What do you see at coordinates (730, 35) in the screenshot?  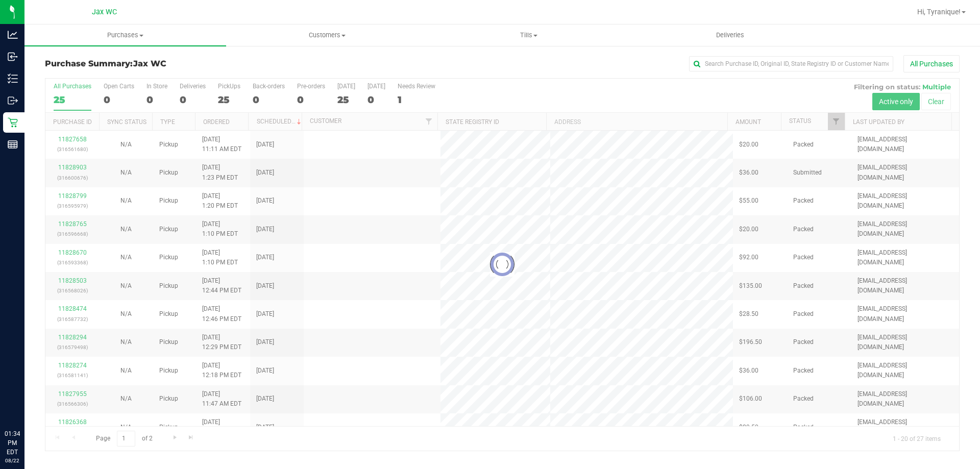 I see `a: Deliveries` at bounding box center [730, 35].